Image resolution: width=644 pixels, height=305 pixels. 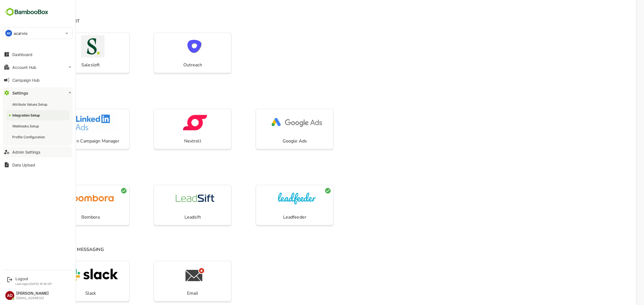 I want to click on div: ACacalvio, so click(x=38, y=33).